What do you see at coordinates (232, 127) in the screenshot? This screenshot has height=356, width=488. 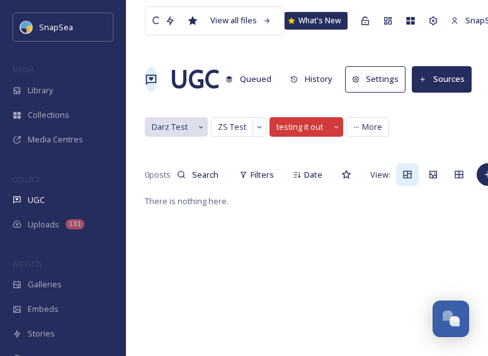 I see `span: ZS Test` at bounding box center [232, 127].